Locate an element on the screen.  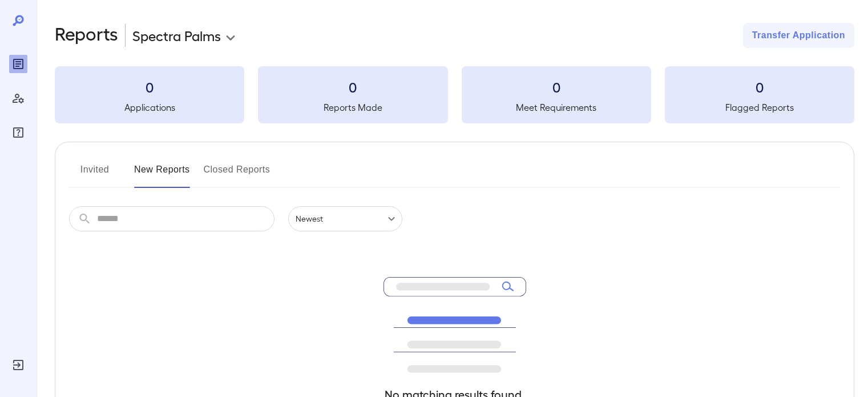
button: Closed Reports is located at coordinates (237, 174).